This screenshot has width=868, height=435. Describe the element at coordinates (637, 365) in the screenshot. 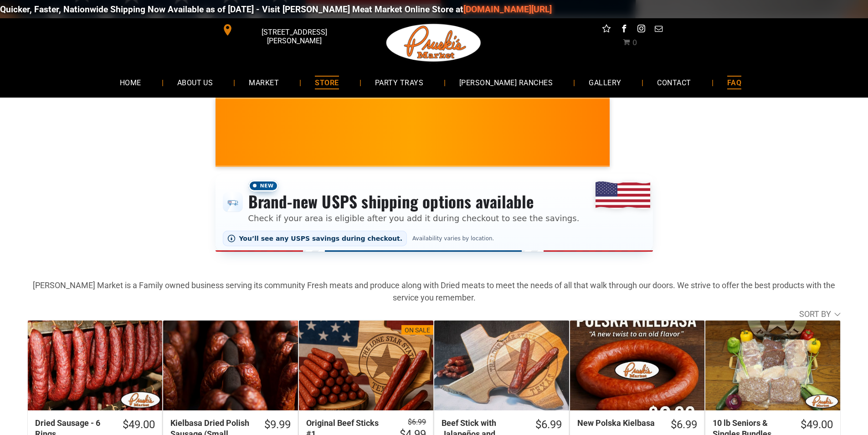

I see `a: New Polska Kielbasa` at that location.